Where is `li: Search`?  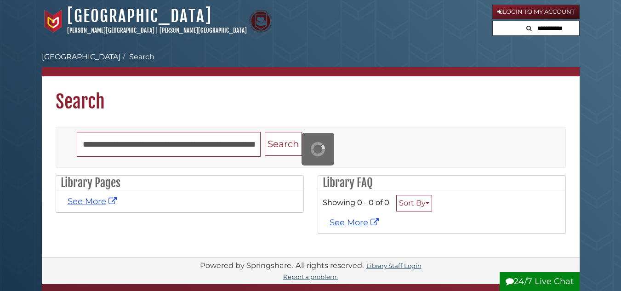
li: Search is located at coordinates (137, 57).